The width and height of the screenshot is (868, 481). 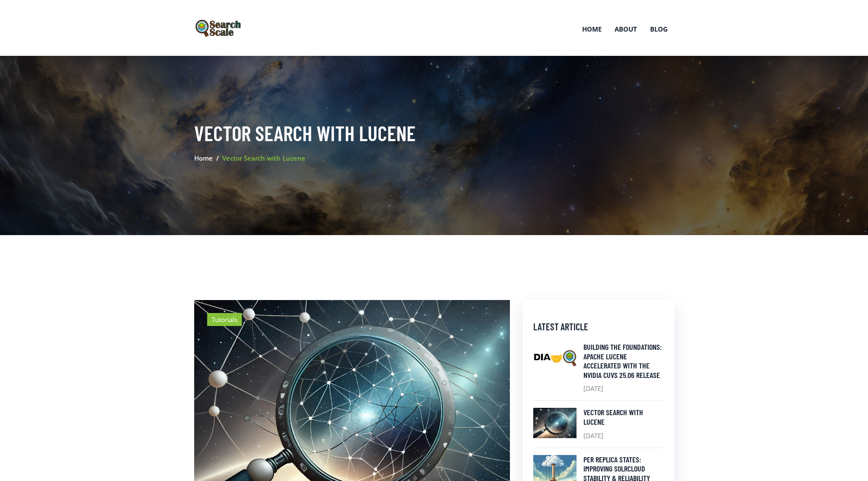 I want to click on a: Blog, so click(x=659, y=29).